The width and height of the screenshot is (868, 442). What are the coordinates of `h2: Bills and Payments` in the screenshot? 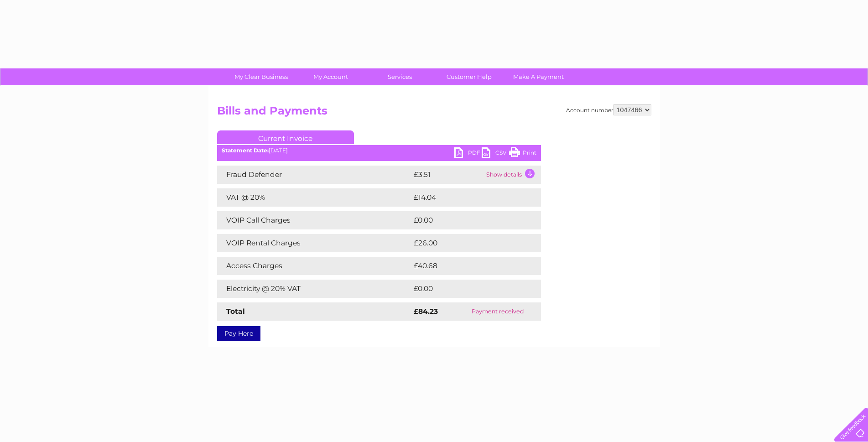 It's located at (434, 113).